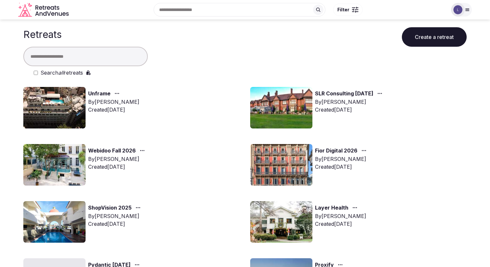 This screenshot has height=267, width=490. What do you see at coordinates (112, 151) in the screenshot?
I see `a: Webidoo Fall 2026` at bounding box center [112, 151].